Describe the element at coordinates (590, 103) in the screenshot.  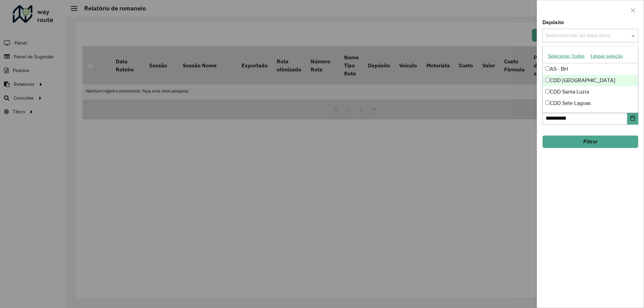
I see `div: CDD Sete Lagoas` at that location.